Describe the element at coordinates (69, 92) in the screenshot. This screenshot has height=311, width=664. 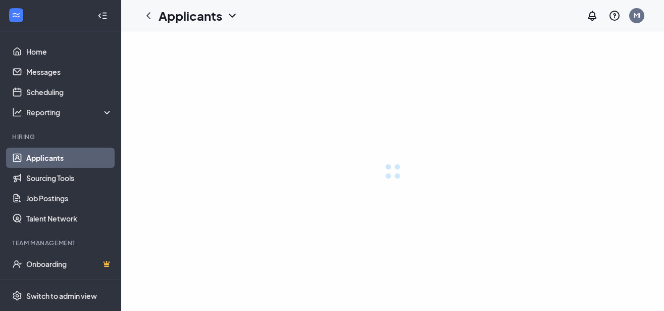
I see `a: Scheduling` at that location.